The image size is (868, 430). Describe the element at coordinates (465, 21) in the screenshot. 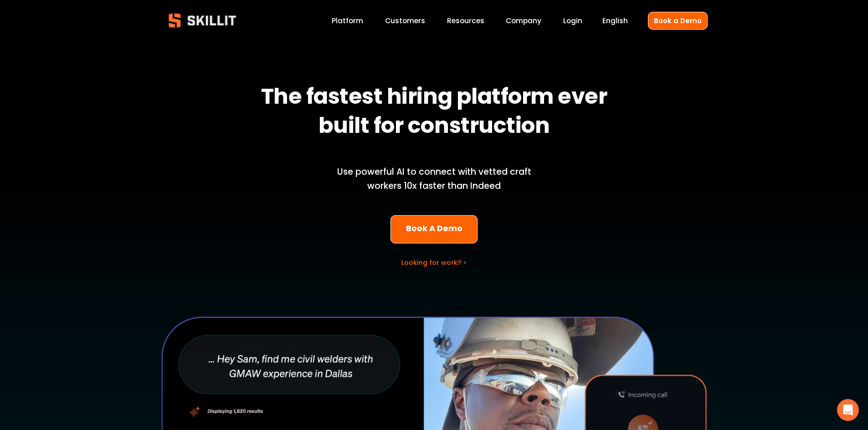

I see `span: Resources` at that location.